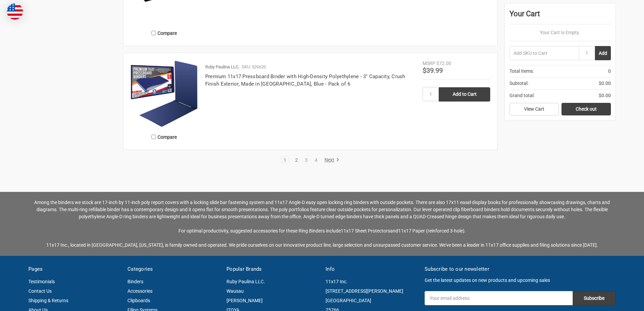 The width and height of the screenshot is (644, 311). Describe the element at coordinates (164, 94) in the screenshot. I see `img: 11x17 Report Cover Pressboard Binder Poly Panels Includes Fold-over Metal Fasteners Blue Package ...` at that location.